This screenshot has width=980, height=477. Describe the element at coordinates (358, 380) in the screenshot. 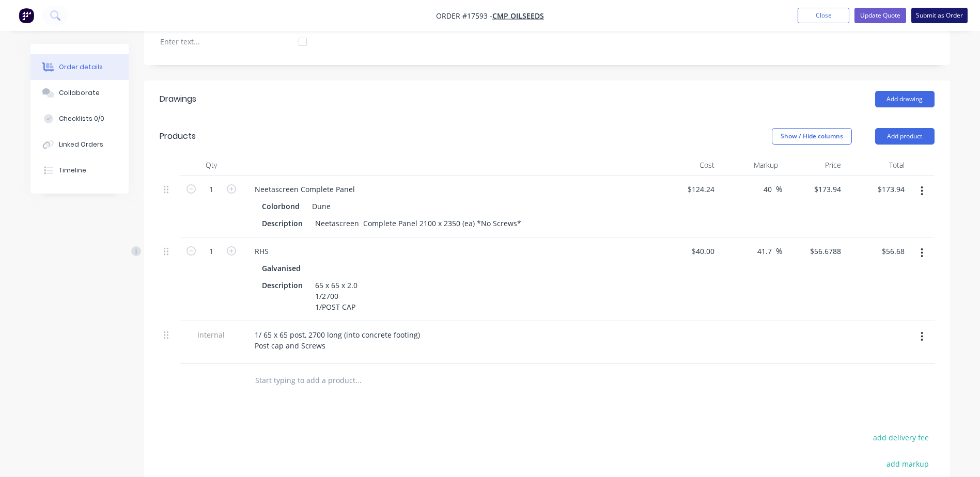

I see `input: Start typing to add a product...` at that location.